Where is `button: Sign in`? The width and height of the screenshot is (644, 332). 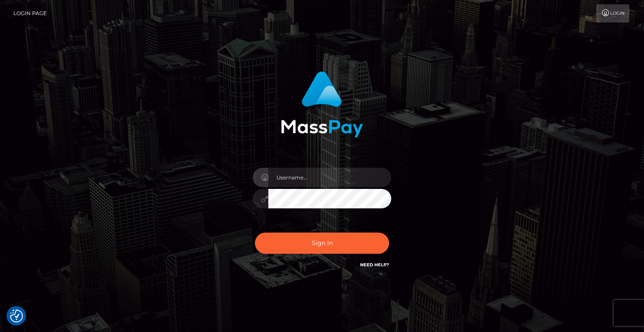 button: Sign in is located at coordinates (322, 243).